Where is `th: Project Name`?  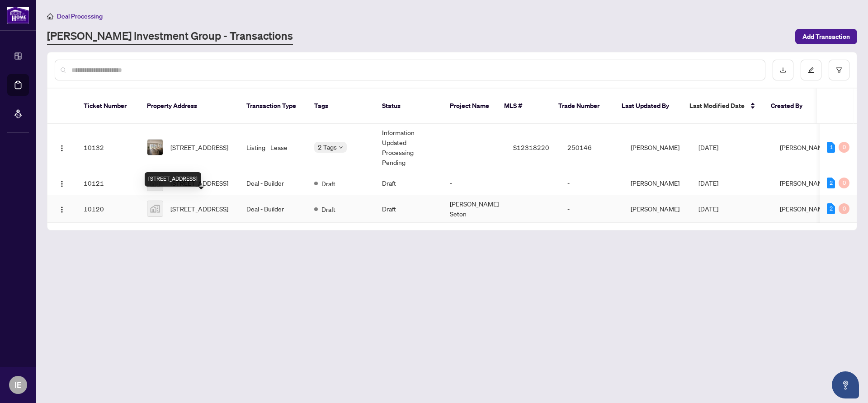
th: Project Name is located at coordinates (470, 106).